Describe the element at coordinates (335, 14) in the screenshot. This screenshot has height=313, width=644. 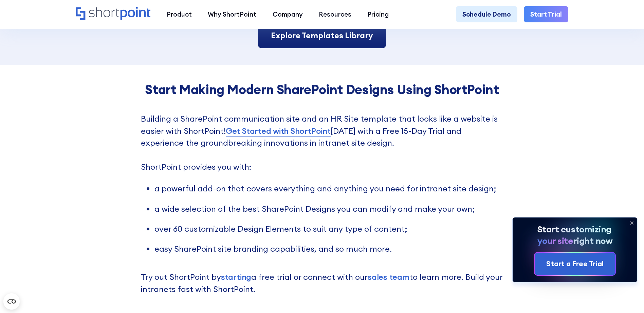
I see `a: Resources` at that location.